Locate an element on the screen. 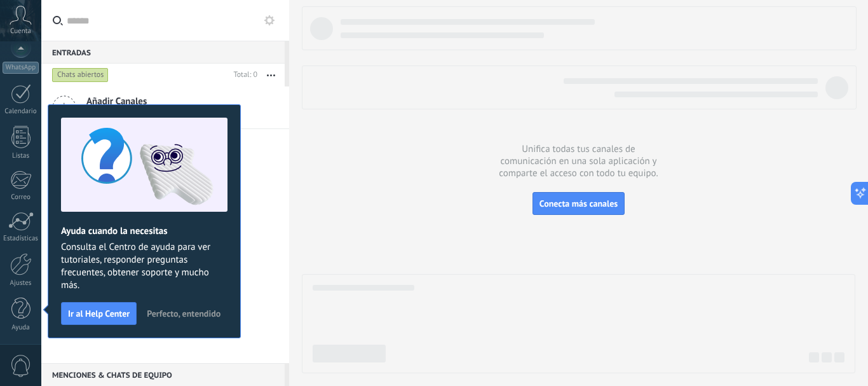 This screenshot has height=386, width=868. span: Conecta más canales is located at coordinates (578, 204).